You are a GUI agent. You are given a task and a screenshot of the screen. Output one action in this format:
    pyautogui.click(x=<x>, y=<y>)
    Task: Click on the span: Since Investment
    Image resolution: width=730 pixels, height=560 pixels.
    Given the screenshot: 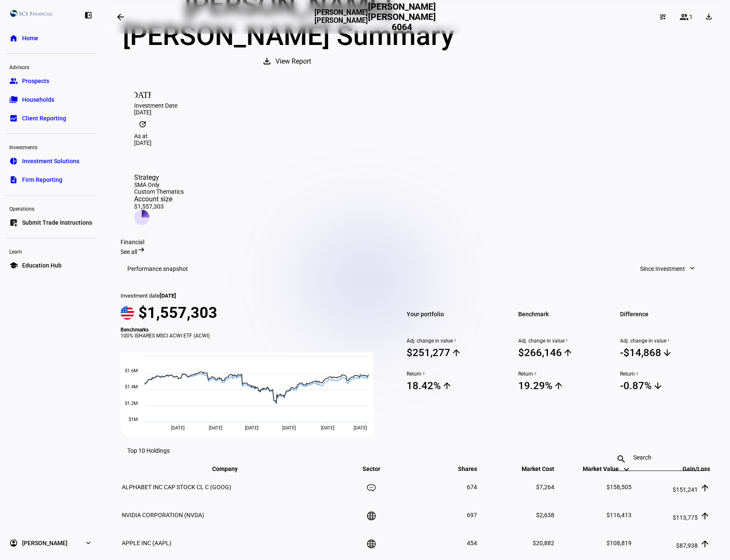 What is the action you would take?
    pyautogui.click(x=662, y=269)
    